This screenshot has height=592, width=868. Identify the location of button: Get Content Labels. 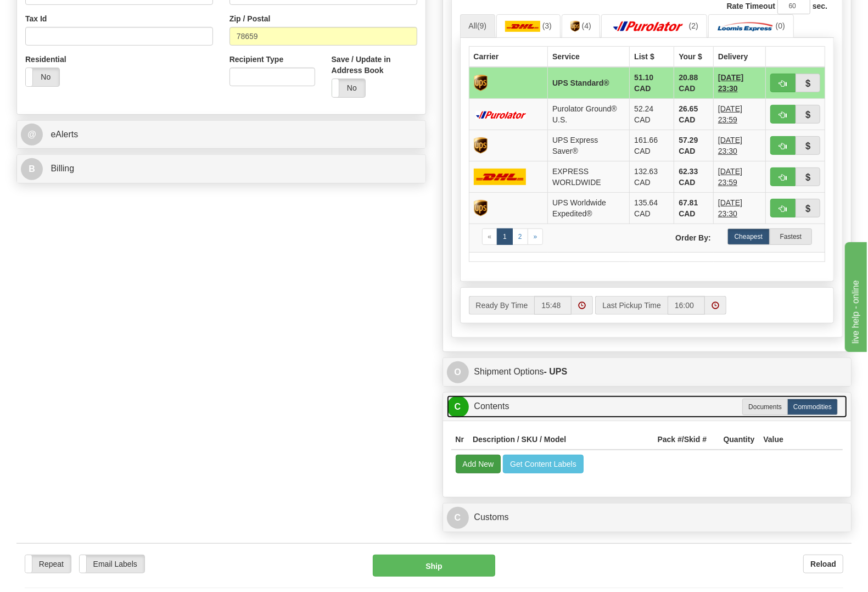
(543, 464).